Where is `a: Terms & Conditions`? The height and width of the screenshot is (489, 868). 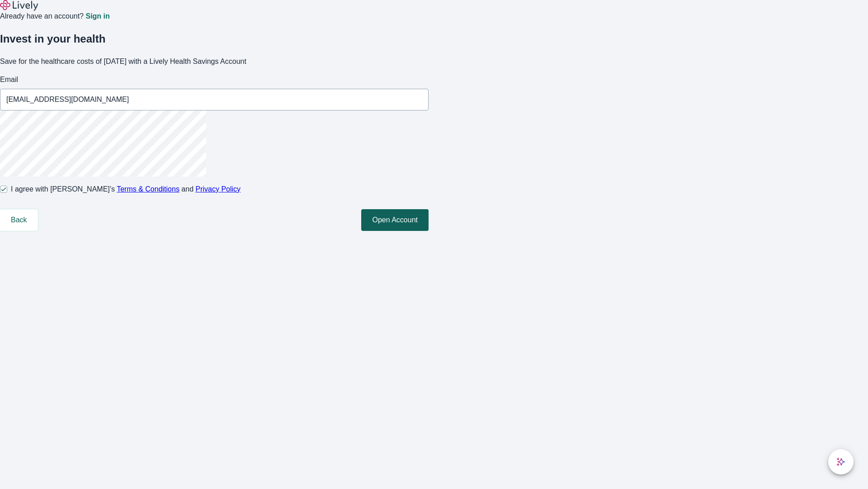
a: Terms & Conditions is located at coordinates (148, 189).